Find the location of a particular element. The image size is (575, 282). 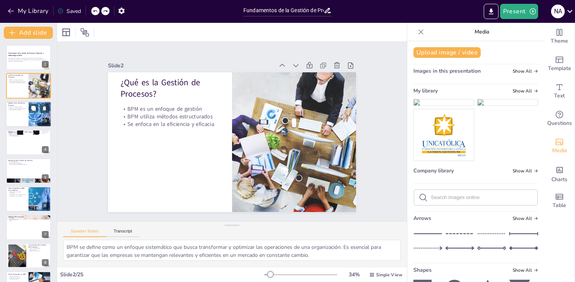

p: Lograr excelencia operativa is located at coordinates (17, 110).